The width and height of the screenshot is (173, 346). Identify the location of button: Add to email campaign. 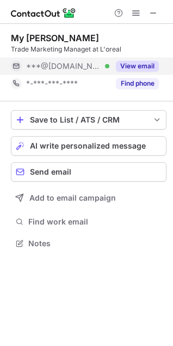
(88, 198).